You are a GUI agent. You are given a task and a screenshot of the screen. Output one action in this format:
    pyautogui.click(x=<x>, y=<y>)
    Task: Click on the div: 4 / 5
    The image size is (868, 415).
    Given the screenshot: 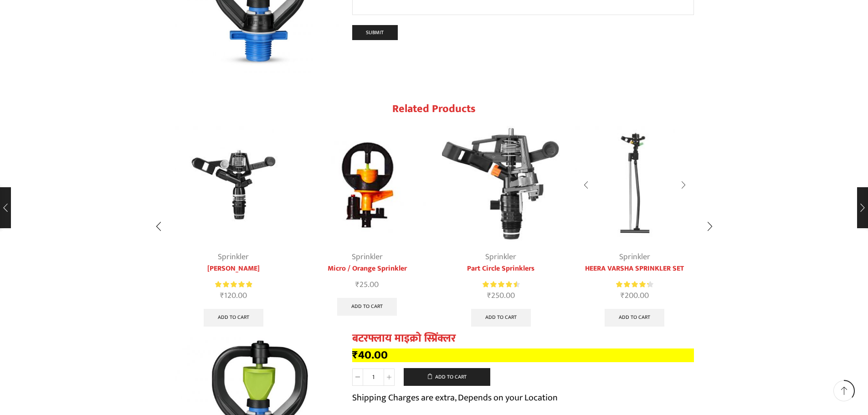 What is the action you would take?
    pyautogui.click(x=635, y=227)
    